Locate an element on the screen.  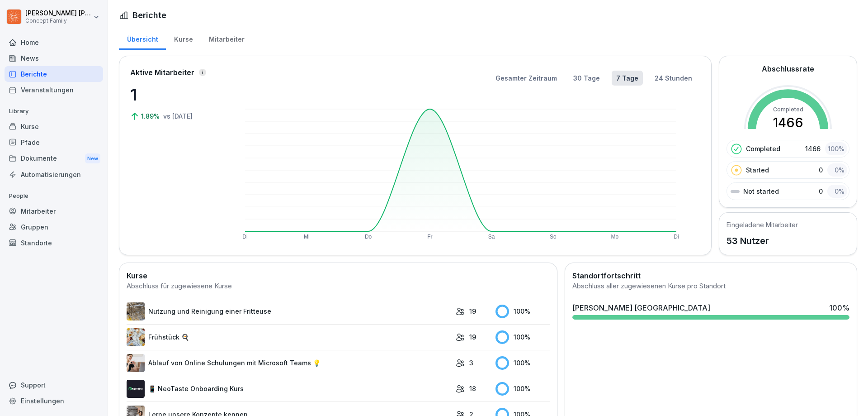
a: Frühstück 🍳 is located at coordinates (289, 337).